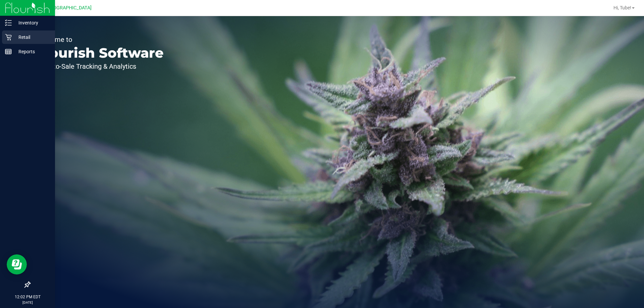 This screenshot has height=308, width=644. Describe the element at coordinates (100, 53) in the screenshot. I see `p: Flourish Software` at that location.